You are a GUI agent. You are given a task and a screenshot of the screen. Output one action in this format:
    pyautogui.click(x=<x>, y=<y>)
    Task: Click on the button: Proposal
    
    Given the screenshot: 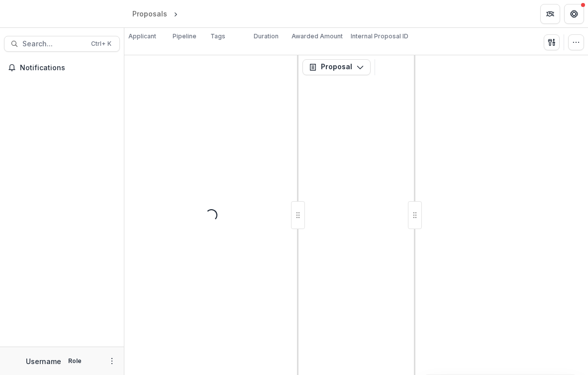 What is the action you would take?
    pyautogui.click(x=337, y=68)
    